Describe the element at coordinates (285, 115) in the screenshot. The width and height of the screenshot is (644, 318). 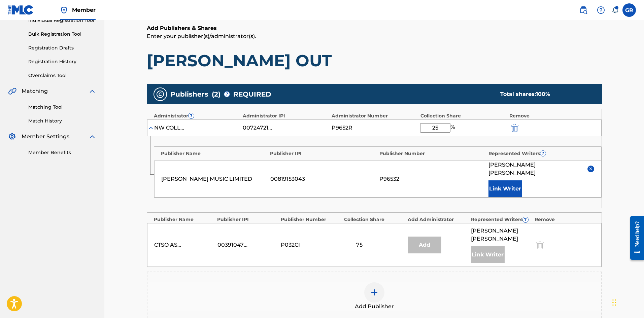
I see `div: Administrator IPI` at that location.